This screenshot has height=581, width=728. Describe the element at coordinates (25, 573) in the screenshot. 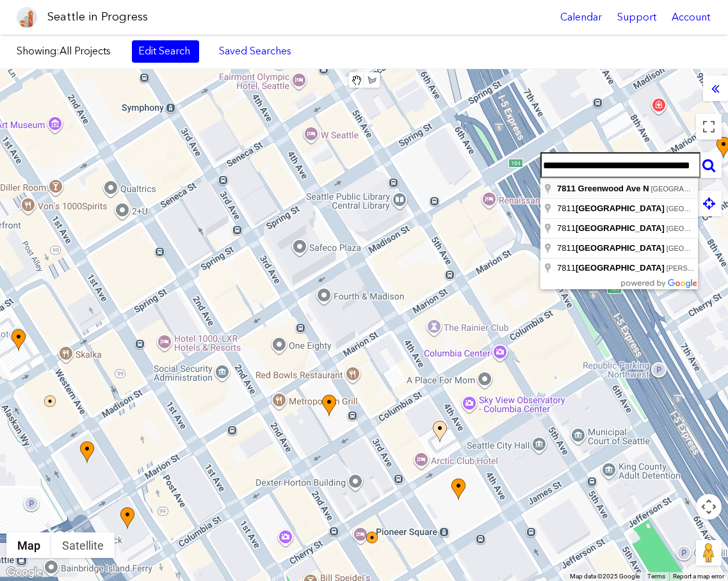

I see `img: Google` at that location.